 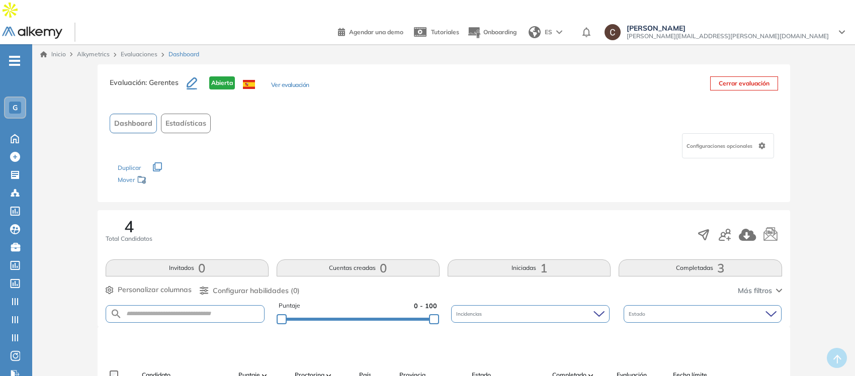 I want to click on button: Completadas3, so click(x=700, y=268).